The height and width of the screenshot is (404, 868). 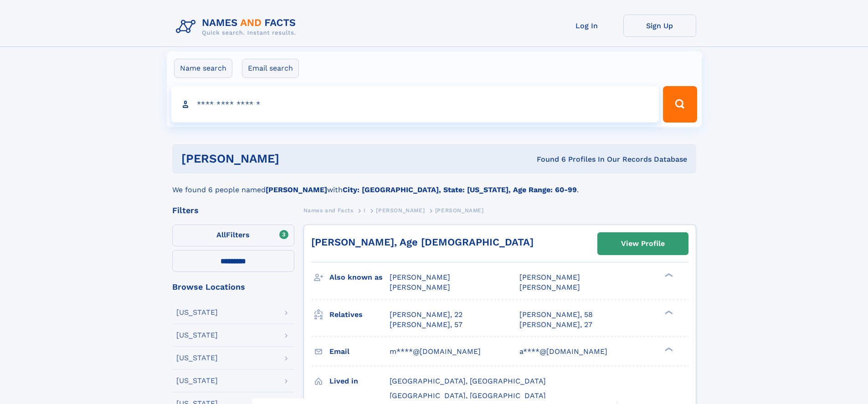 I want to click on label: Email search, so click(x=270, y=68).